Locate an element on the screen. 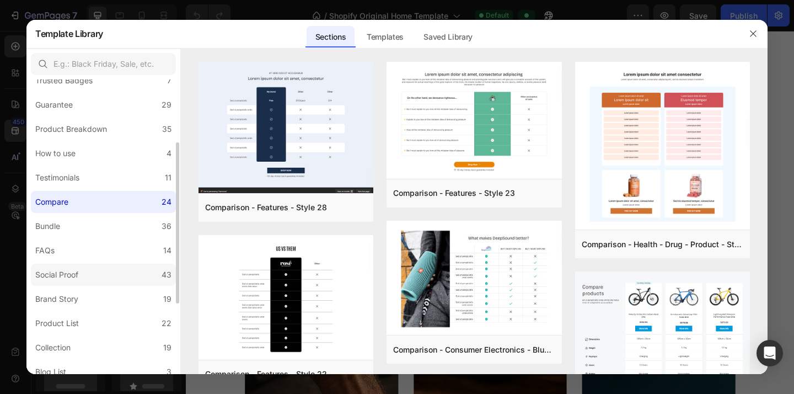 The image size is (794, 394). div: Comparison - Features - Style 23 is located at coordinates (454, 193).